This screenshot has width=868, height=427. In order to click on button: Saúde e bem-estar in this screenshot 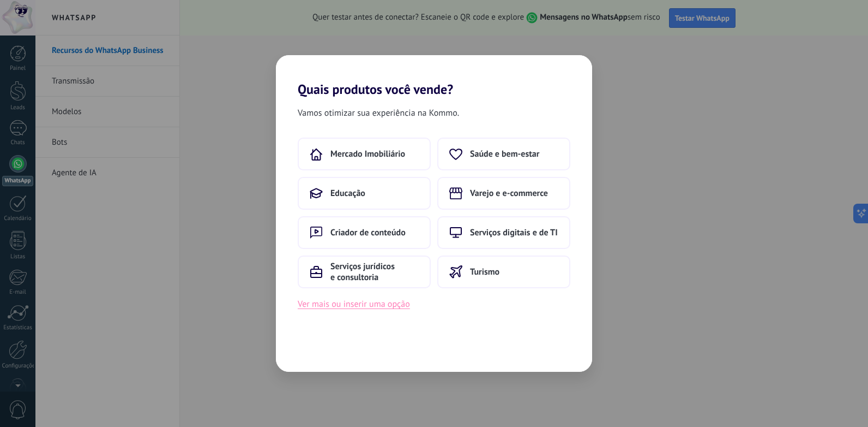, I will do `click(504, 154)`.